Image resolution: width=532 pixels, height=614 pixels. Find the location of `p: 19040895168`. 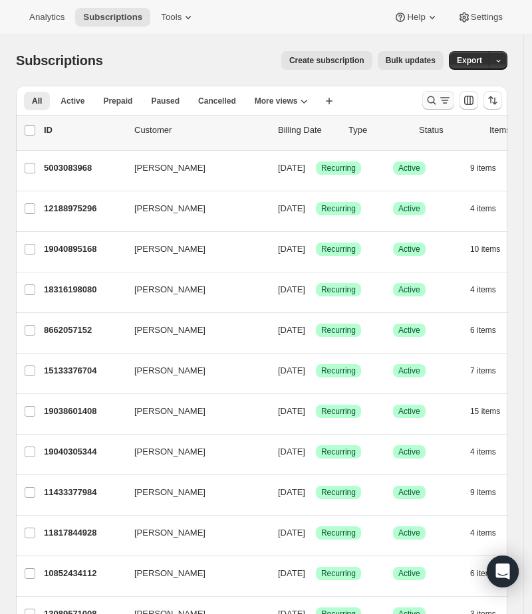

p: 19040895168 is located at coordinates (84, 249).